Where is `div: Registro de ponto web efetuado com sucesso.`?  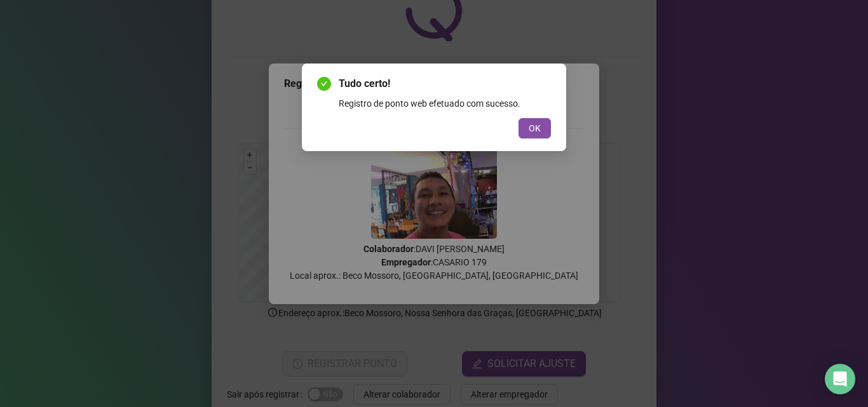 div: Registro de ponto web efetuado com sucesso. is located at coordinates (444, 104).